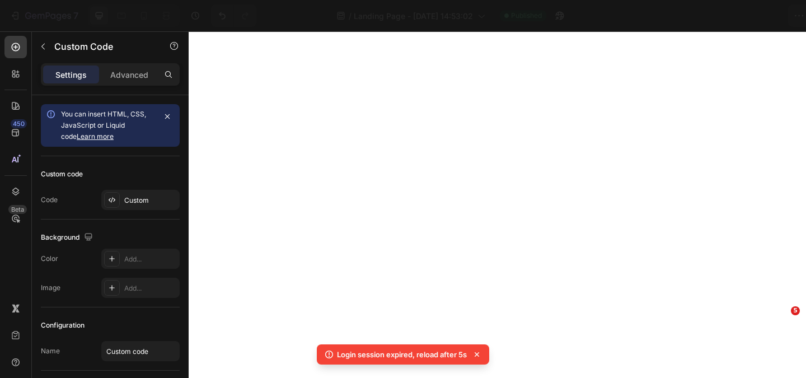 This screenshot has height=378, width=806. What do you see at coordinates (709, 16) in the screenshot?
I see `span: Save` at bounding box center [709, 16].